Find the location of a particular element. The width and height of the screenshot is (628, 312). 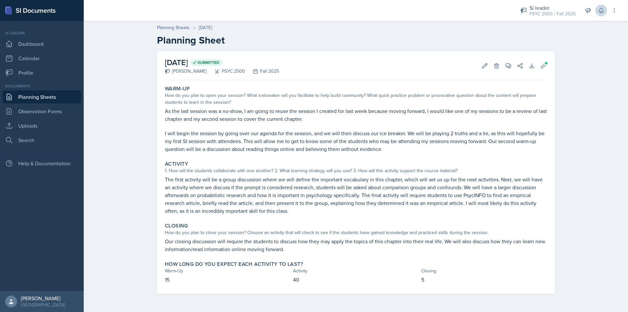

a: Profile is located at coordinates (42, 73).